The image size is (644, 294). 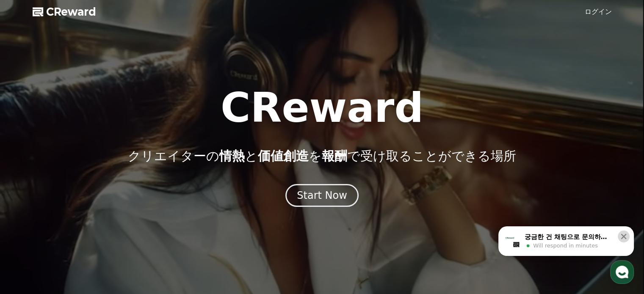 What do you see at coordinates (322, 196) in the screenshot?
I see `button: Start Now` at bounding box center [322, 196].